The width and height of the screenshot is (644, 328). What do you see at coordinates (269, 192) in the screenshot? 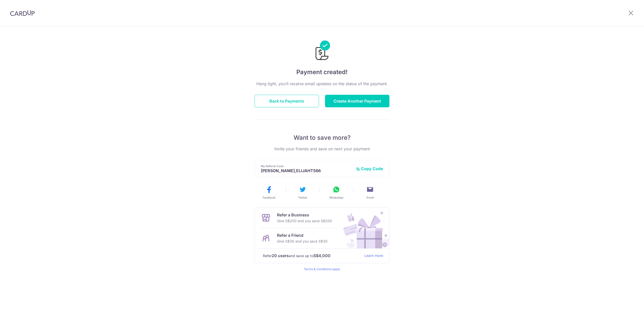
I see `button: Facebook` at bounding box center [269, 192].